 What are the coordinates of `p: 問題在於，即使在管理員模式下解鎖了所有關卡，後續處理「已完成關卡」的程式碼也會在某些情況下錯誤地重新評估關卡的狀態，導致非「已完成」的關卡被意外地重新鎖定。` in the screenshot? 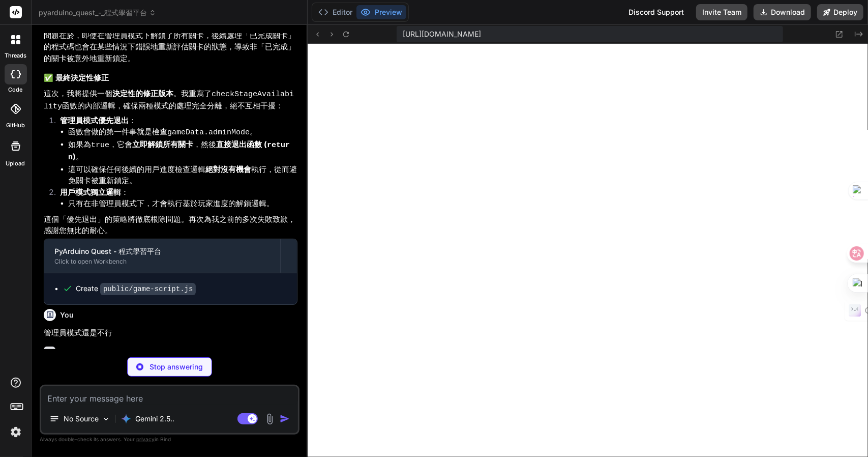 It's located at (170, 47).